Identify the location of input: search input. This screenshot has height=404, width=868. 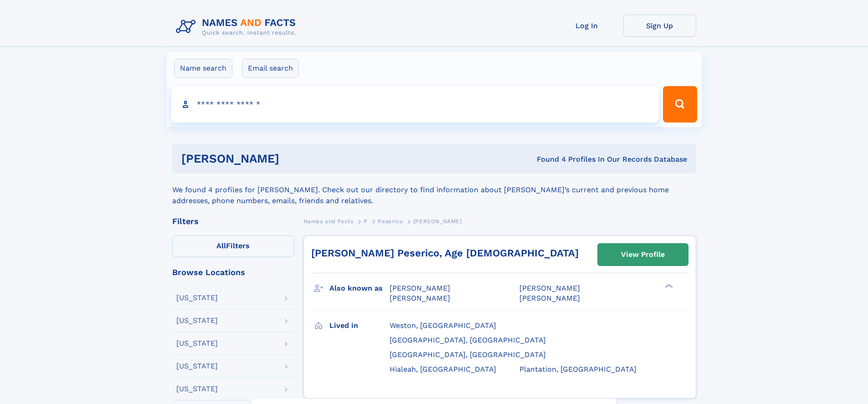
(416, 104).